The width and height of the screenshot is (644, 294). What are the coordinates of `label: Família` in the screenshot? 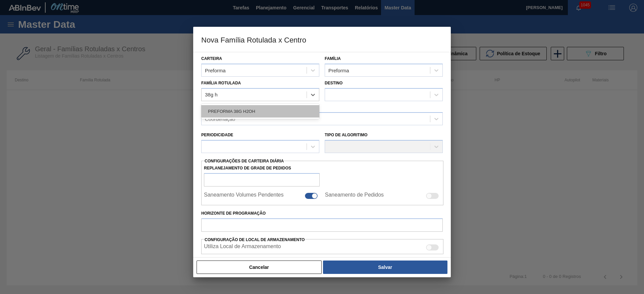 It's located at (333, 59).